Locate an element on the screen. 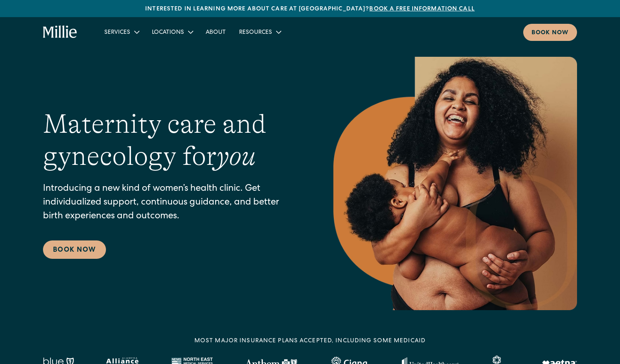  h1: Maternity care and gynecology for is located at coordinates (172, 140).